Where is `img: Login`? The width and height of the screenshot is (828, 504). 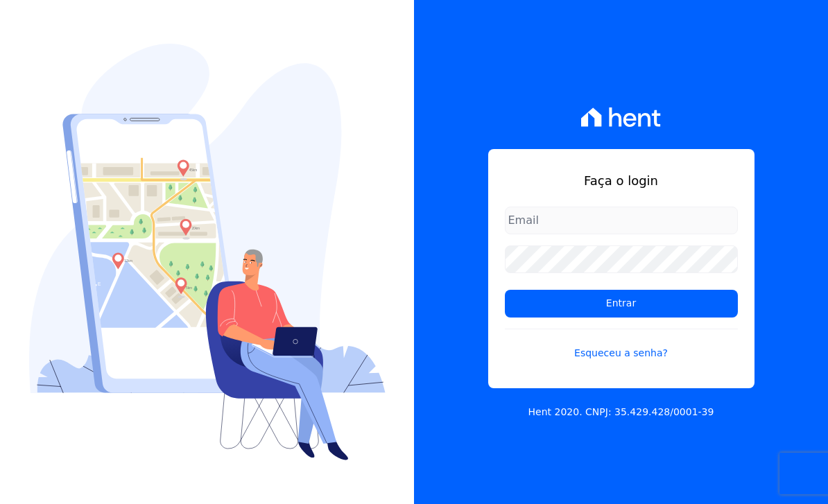
img: Login is located at coordinates (208, 251).